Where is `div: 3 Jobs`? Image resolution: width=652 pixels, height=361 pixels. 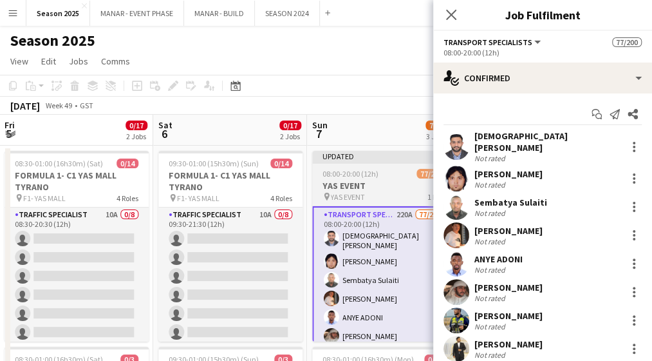
div: 3 Jobs is located at coordinates (440, 136).